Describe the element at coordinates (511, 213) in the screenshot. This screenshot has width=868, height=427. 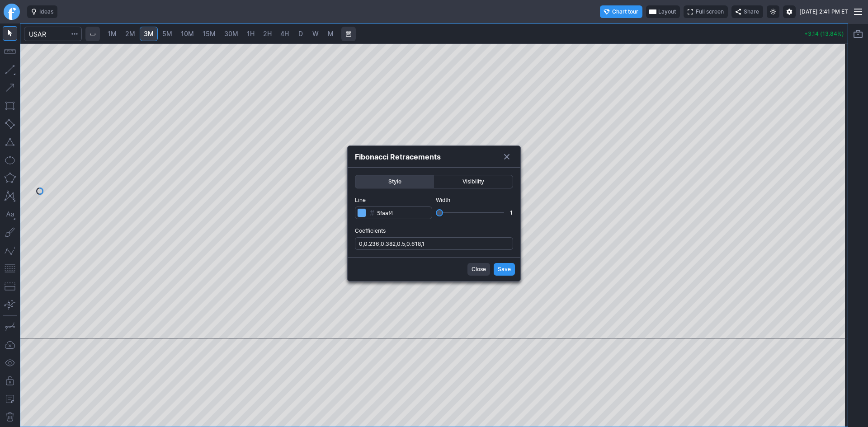
I see `div: 1` at that location.